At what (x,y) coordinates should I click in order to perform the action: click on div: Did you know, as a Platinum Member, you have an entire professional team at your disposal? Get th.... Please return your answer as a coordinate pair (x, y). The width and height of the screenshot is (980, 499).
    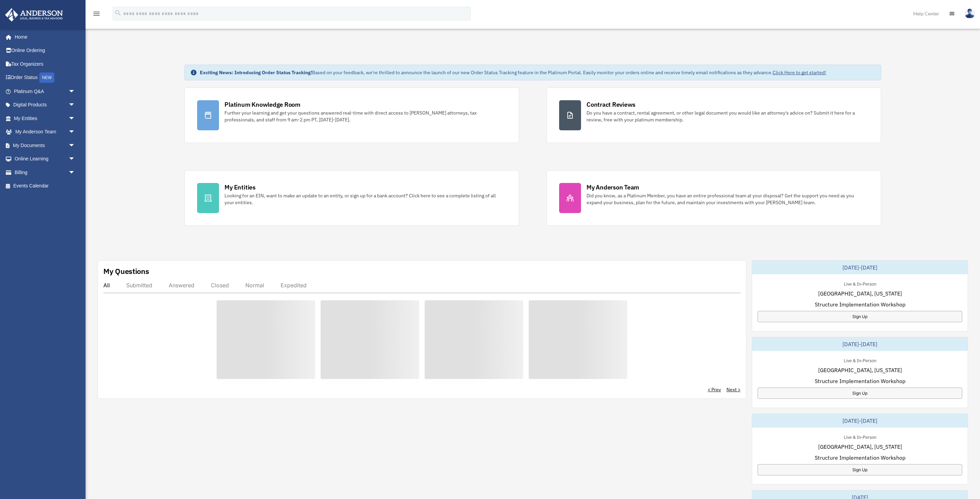
    Looking at the image, I should click on (728, 199).